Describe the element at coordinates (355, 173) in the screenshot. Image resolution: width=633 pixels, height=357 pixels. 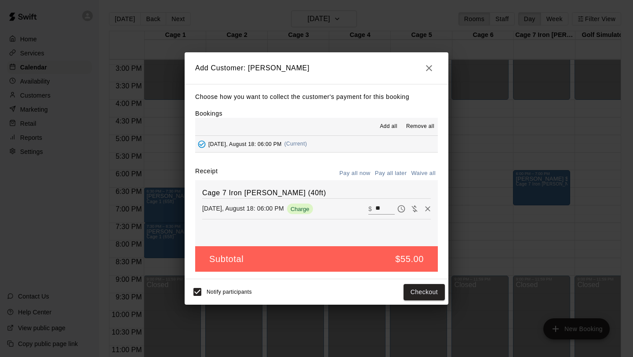
I see `button: Pay all now` at that location.